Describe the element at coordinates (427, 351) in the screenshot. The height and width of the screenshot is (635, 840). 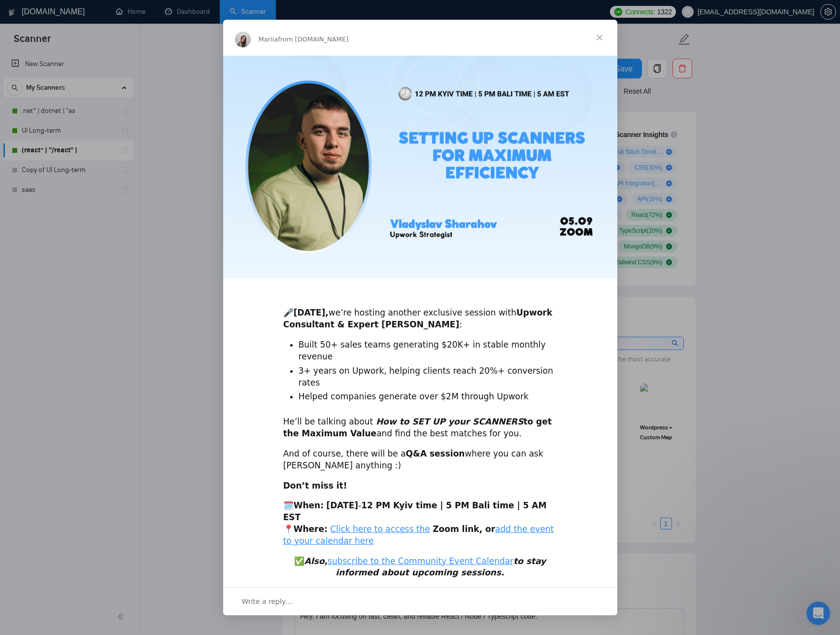
I see `li: Built 50+ sales teams generating $20K+ in stable monthly revenue` at that location.